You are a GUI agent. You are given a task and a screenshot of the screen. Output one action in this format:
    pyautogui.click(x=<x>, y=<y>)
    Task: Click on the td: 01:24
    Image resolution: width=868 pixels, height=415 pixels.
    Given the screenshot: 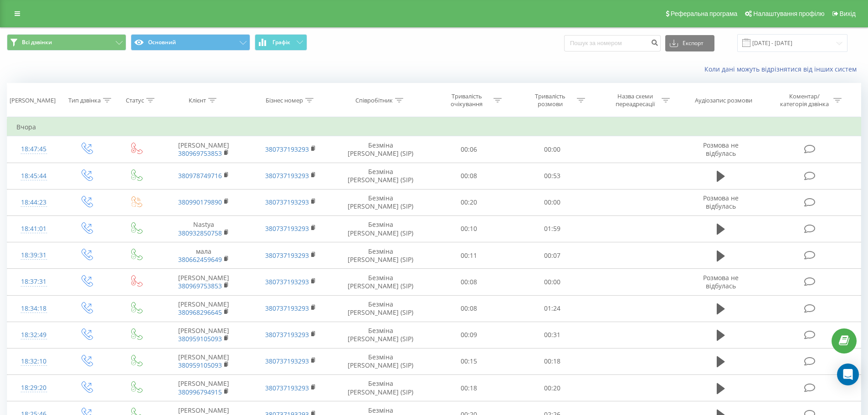 What is the action you would take?
    pyautogui.click(x=552, y=309)
    